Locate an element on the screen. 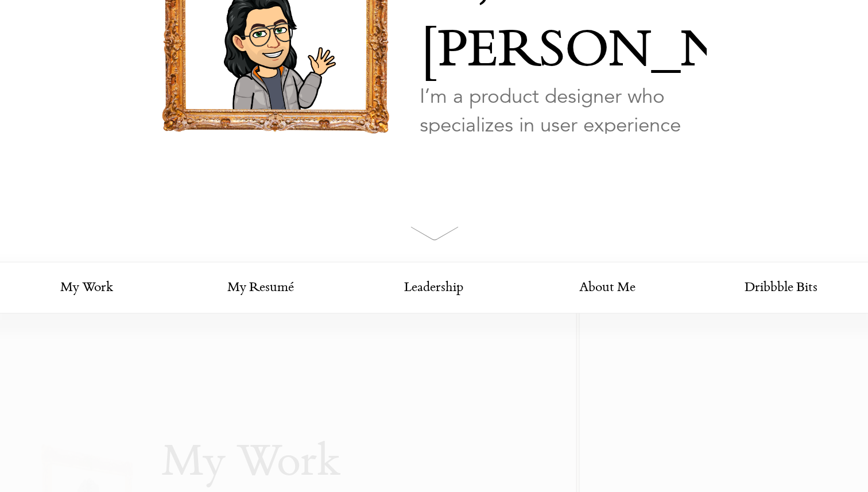 This screenshot has width=868, height=492. a: About Me is located at coordinates (608, 288).